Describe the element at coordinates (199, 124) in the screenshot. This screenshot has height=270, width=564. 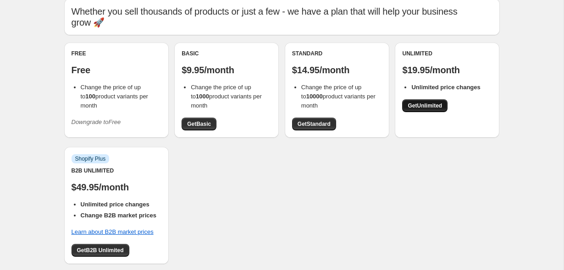
I see `a: GetBasic` at that location.